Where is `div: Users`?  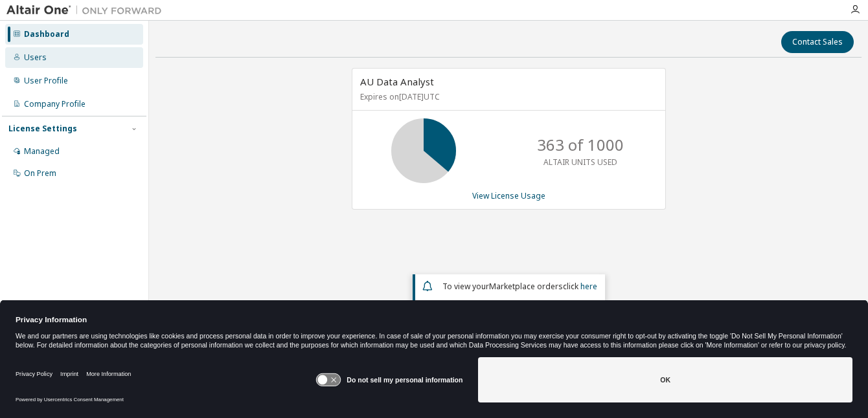 div: Users is located at coordinates (35, 58).